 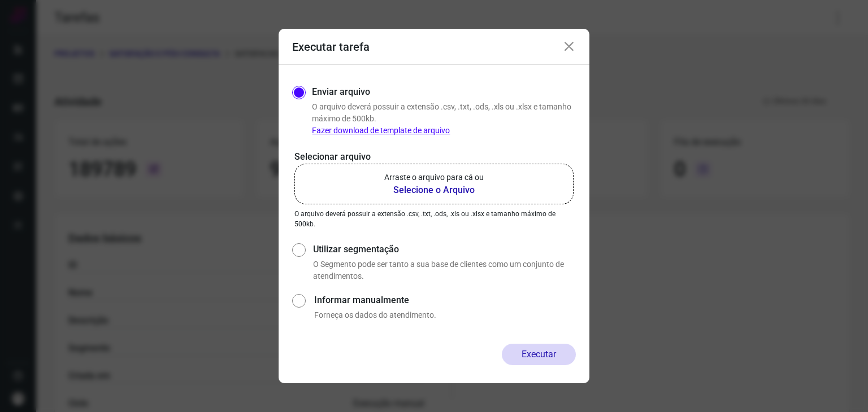 What do you see at coordinates (538, 354) in the screenshot?
I see `button: Executar` at bounding box center [538, 354].